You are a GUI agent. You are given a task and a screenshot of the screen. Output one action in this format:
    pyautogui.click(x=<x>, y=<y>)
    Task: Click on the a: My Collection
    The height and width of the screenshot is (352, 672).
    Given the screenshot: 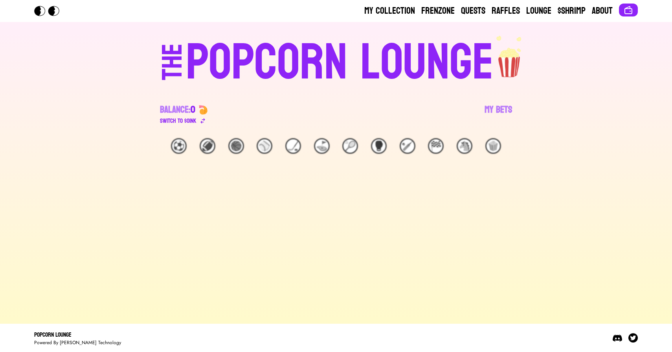 What is the action you would take?
    pyautogui.click(x=389, y=11)
    